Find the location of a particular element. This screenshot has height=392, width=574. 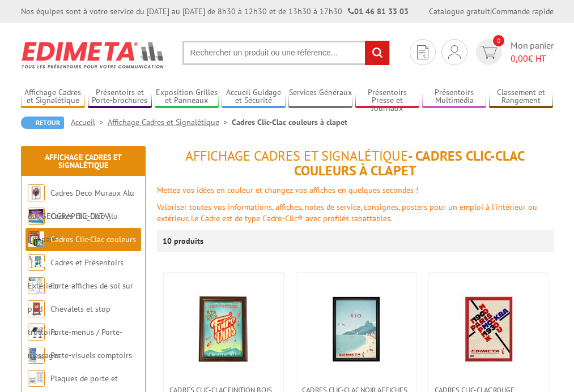

img: Cadres clic-clac rouge affiches tous formats is located at coordinates (488, 330).